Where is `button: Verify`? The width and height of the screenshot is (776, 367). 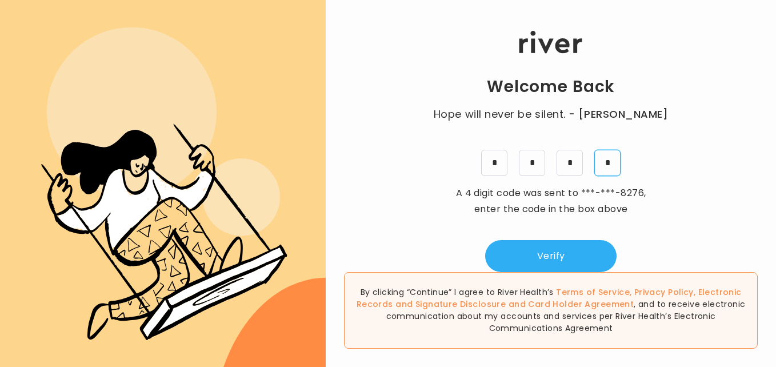
button: Verify is located at coordinates (551, 256).